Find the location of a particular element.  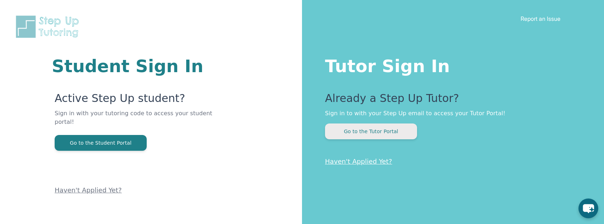

button: Go to the Tutor Portal is located at coordinates (371, 132).